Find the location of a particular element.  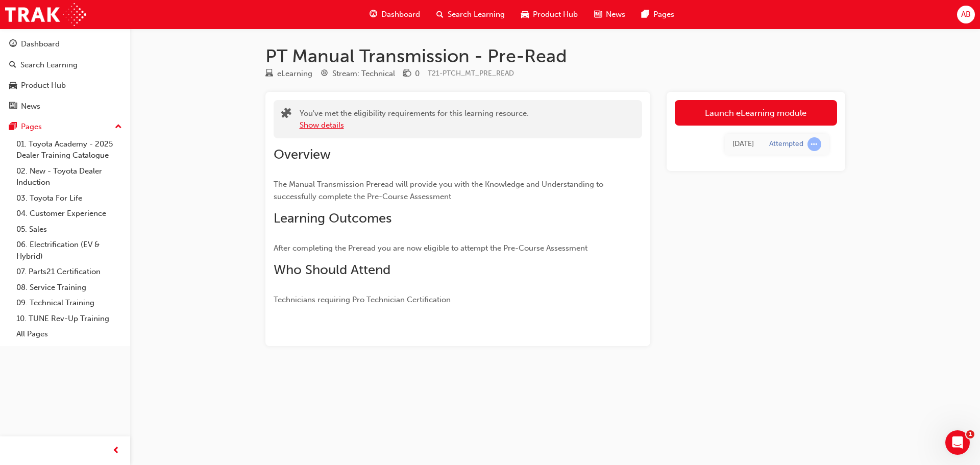

span: learningResourceType_ELEARNING-icon is located at coordinates (269, 74).